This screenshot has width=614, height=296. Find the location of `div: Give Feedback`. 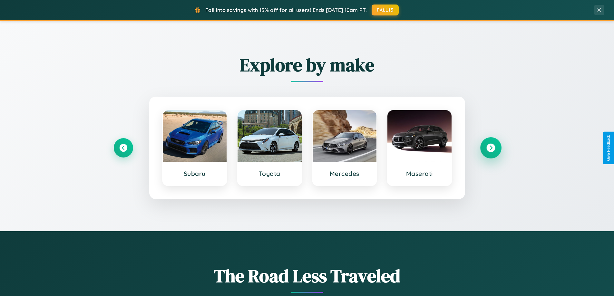

div: Give Feedback is located at coordinates (609, 148).